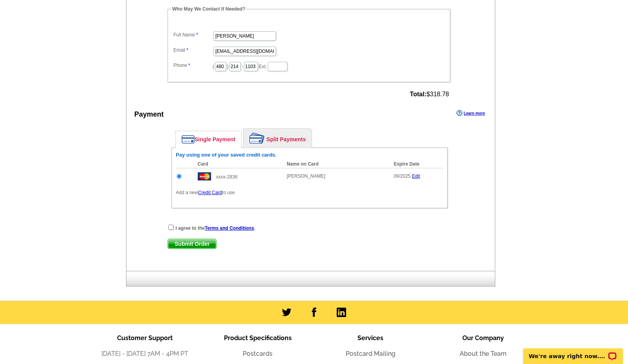 This screenshot has height=364, width=628. What do you see at coordinates (483, 353) in the screenshot?
I see `a: About the Team` at bounding box center [483, 353].